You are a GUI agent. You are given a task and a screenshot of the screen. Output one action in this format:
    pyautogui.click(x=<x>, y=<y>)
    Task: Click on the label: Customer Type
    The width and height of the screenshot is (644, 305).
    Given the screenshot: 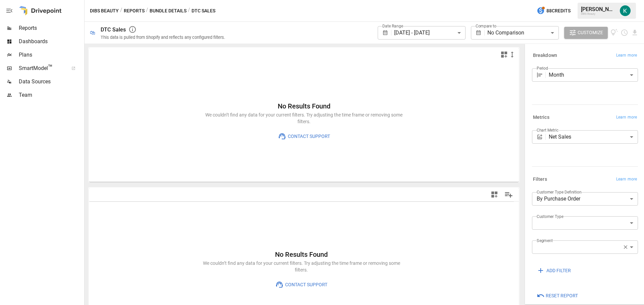 What is the action you would take?
    pyautogui.click(x=551, y=216)
    